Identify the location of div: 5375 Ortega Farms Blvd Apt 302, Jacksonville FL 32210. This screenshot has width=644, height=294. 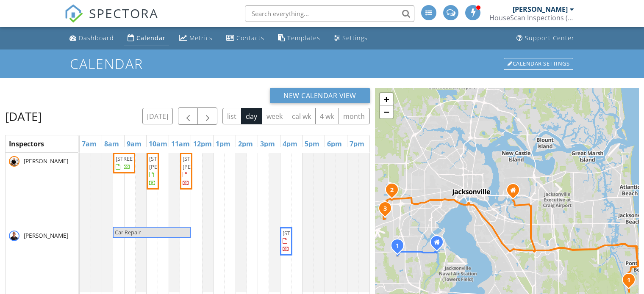
(440, 245).